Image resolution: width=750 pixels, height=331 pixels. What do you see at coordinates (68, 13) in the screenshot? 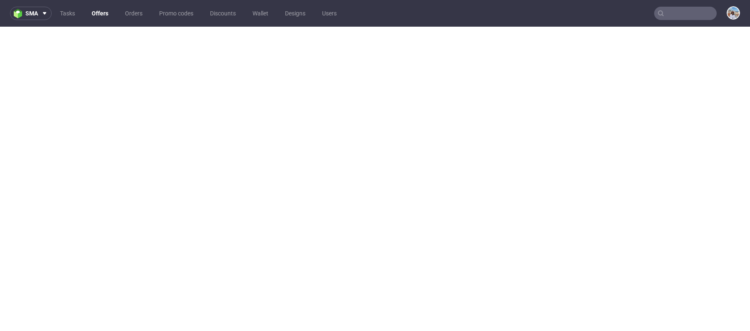
I see `a: Tasks` at bounding box center [68, 13].